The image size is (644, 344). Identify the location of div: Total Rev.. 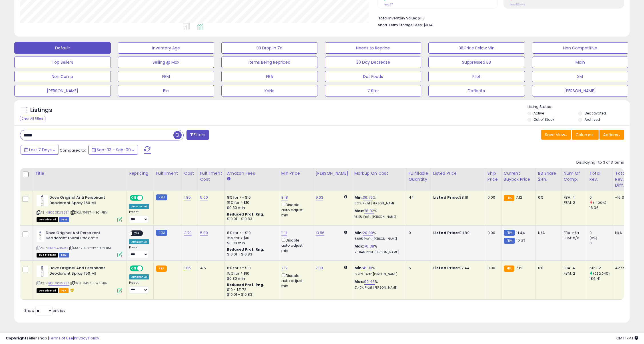
(600, 176).